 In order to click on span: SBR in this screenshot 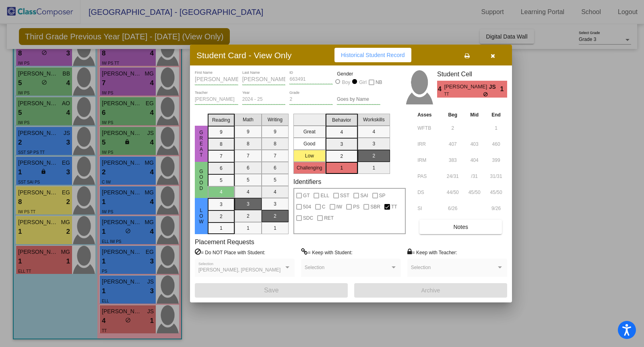, I will do `click(375, 207)`.